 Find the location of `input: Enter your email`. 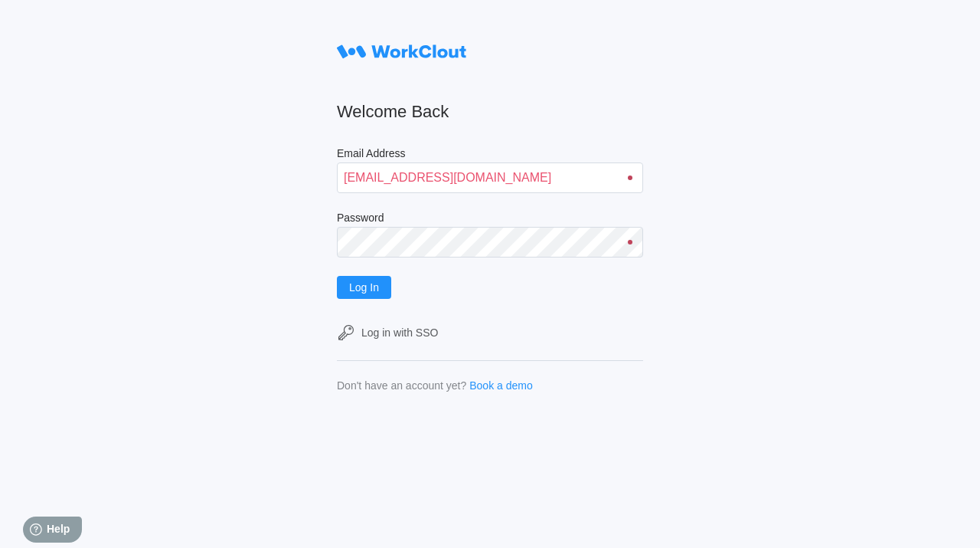

input: Enter your email is located at coordinates (490, 178).